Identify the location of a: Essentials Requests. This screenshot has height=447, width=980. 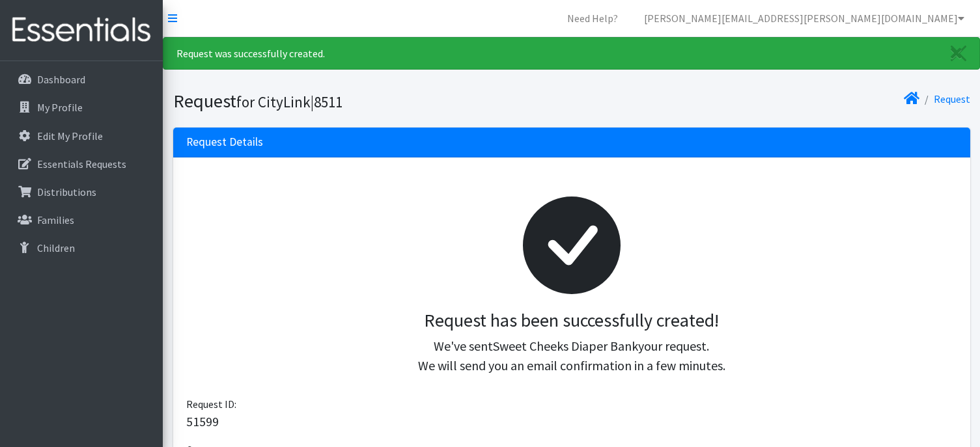
(82, 164).